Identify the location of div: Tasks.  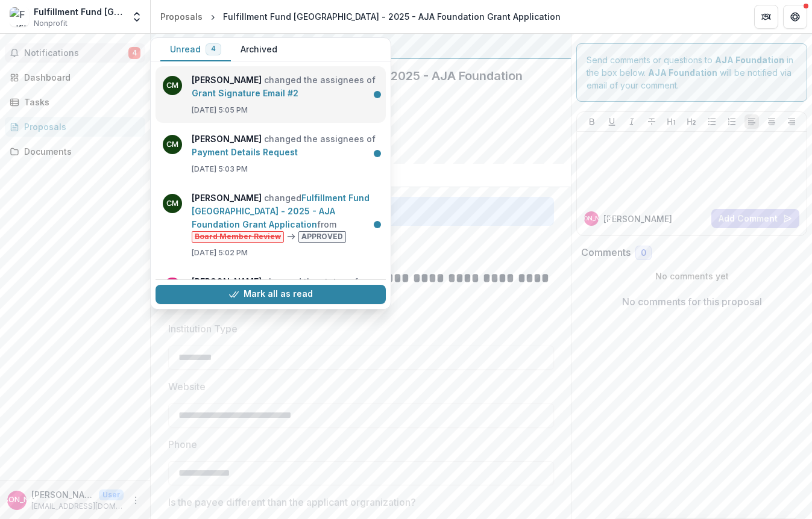
(80, 102).